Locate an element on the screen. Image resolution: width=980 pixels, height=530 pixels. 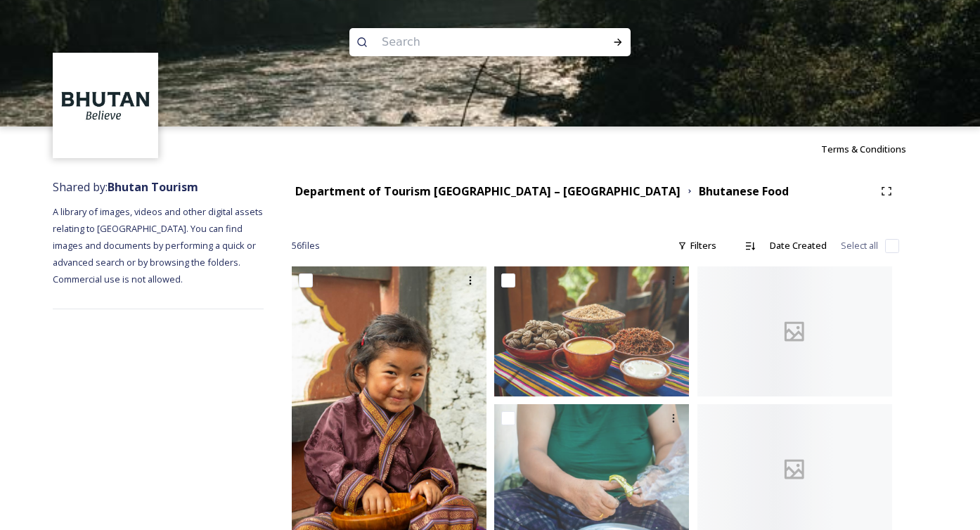
div: Date Created is located at coordinates (797, 246).